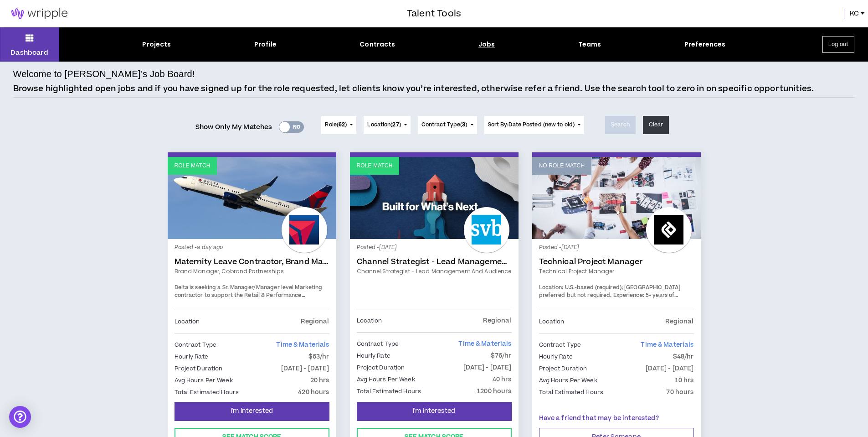 This screenshot has width=868, height=437. Describe the element at coordinates (838, 44) in the screenshot. I see `button: Log out` at that location.